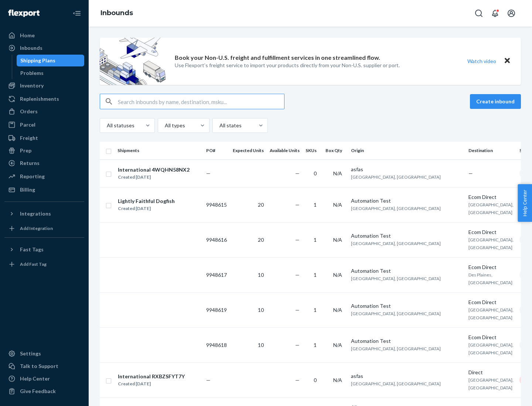 This screenshot has height=406, width=532. I want to click on div: Replenishments, so click(40, 99).